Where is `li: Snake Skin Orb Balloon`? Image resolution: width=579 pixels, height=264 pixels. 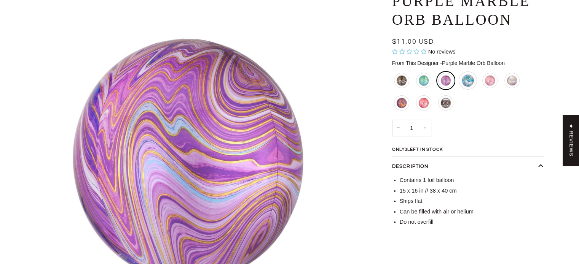 li: Snake Skin Orb Balloon is located at coordinates (446, 103).